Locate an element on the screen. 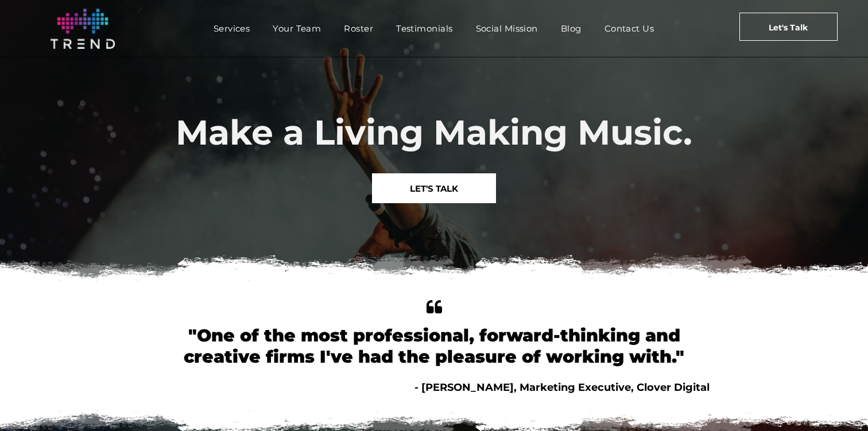 The image size is (868, 431). a: Blog is located at coordinates (571, 28).